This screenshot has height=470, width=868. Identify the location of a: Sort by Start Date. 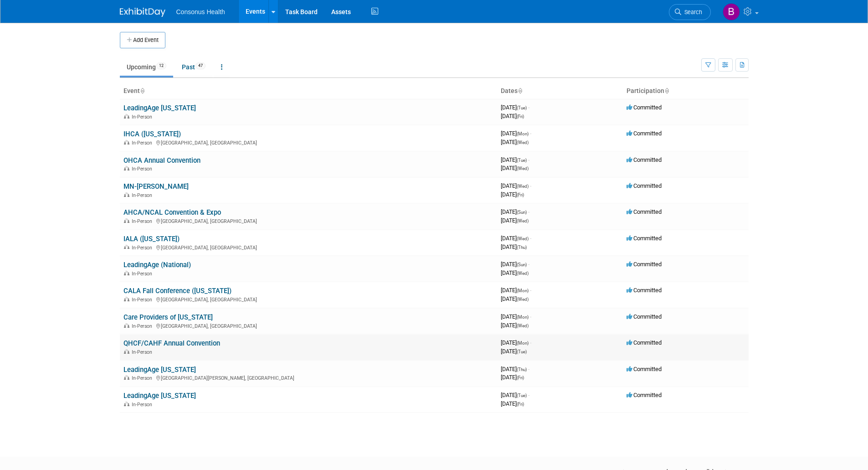
(520, 91).